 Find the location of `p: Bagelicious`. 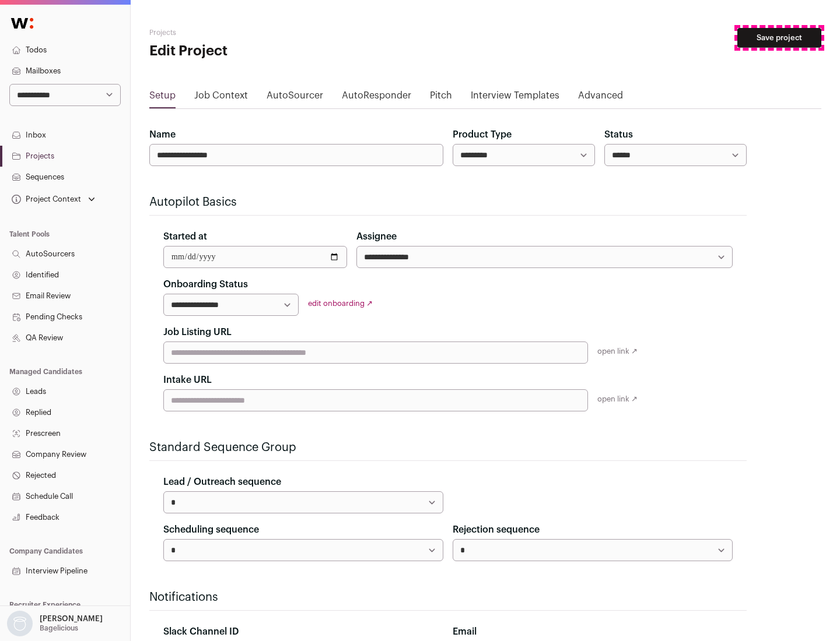

p: Bagelicious is located at coordinates (59, 628).